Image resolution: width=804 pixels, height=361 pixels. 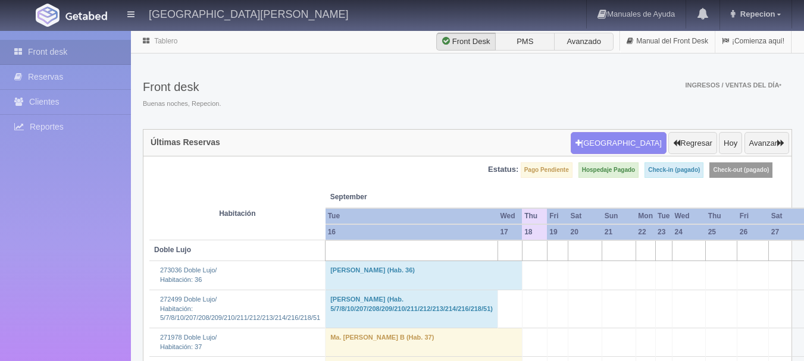 I want to click on th: 23, so click(x=664, y=232).